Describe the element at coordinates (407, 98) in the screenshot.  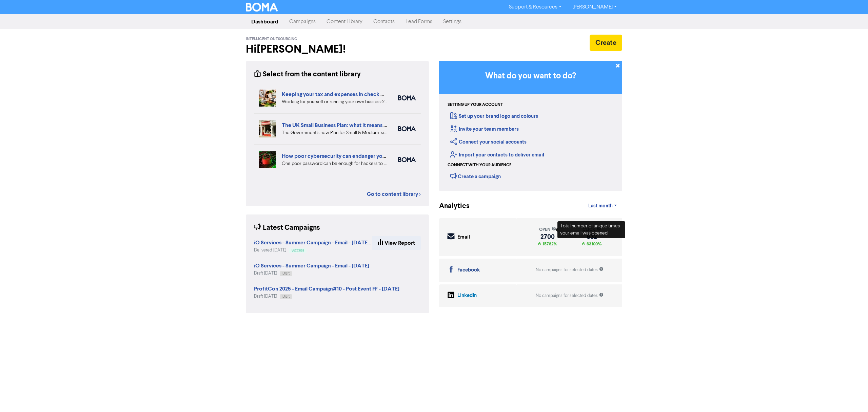
I see `img: boma_accounting` at that location.